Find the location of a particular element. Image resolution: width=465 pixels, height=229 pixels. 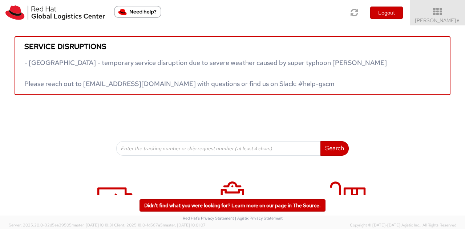

span: Client: 2025.18.0-fd567a5 is located at coordinates (160, 225).